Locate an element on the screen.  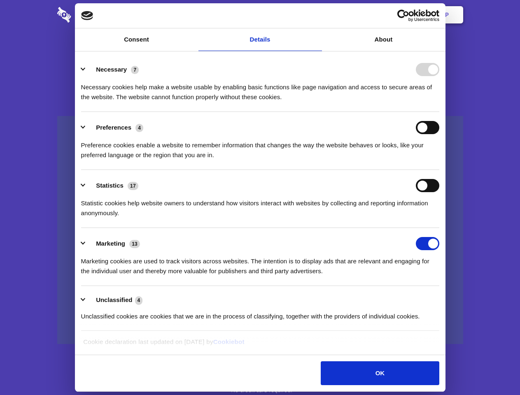
label: Marketing is located at coordinates (110, 243).